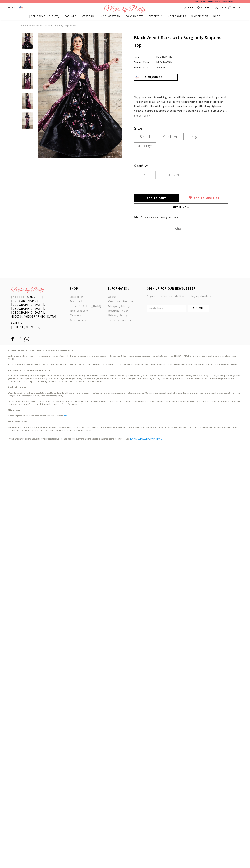 This screenshot has height=868, width=250. What do you see at coordinates (162, 217) in the screenshot?
I see `span: customers are viewing this product` at bounding box center [162, 217].